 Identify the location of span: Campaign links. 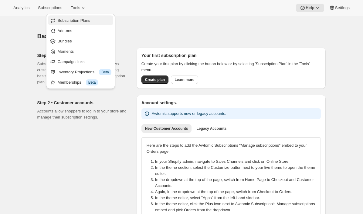
(71, 62).